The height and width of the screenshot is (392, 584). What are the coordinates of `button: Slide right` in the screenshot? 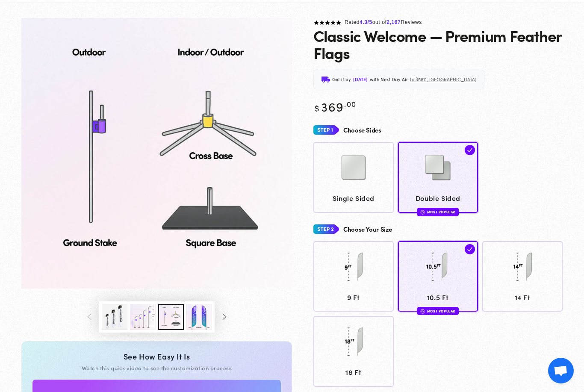 It's located at (224, 316).